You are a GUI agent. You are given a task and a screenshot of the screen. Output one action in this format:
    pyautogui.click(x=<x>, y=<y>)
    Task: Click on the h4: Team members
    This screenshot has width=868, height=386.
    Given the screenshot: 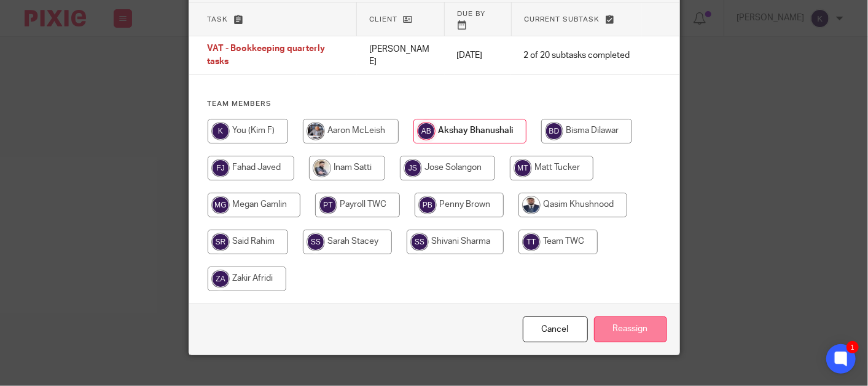 What is the action you would take?
    pyautogui.click(x=434, y=104)
    